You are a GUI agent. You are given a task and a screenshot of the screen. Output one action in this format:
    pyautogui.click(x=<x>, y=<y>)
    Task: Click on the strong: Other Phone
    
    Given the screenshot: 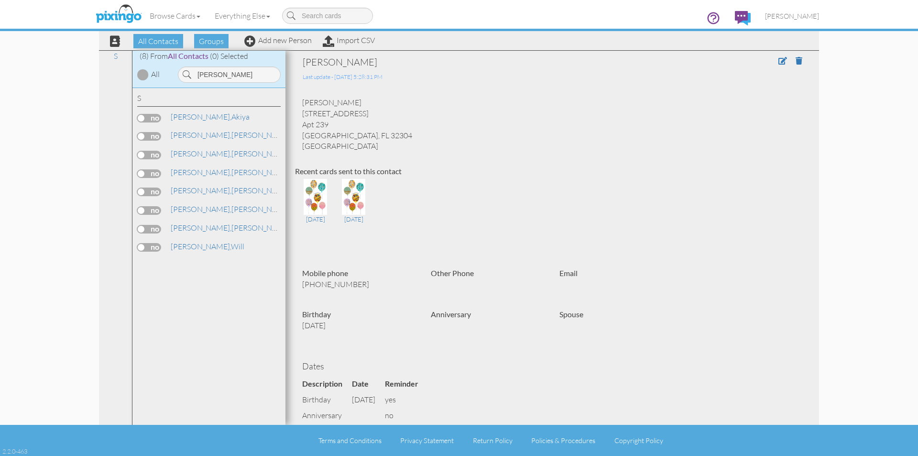 What is the action you would take?
    pyautogui.click(x=452, y=273)
    